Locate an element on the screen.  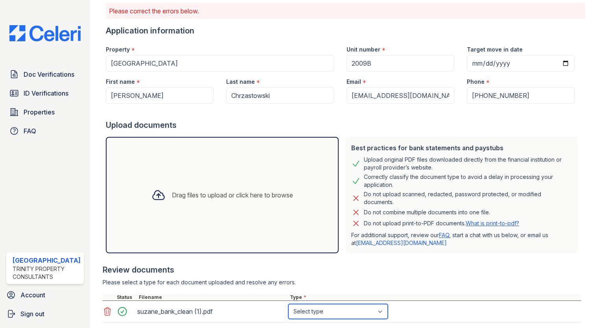
a: What is print-to-pdf? is located at coordinates (492, 223).